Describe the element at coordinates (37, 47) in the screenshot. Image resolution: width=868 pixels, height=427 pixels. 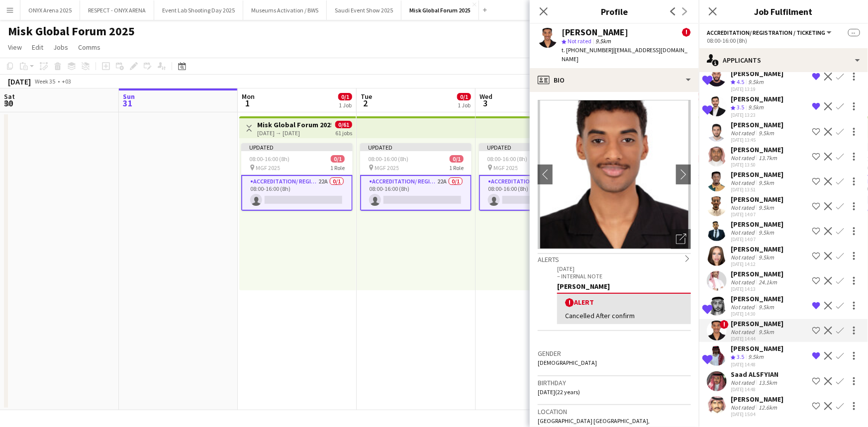
I see `span: Edit` at that location.